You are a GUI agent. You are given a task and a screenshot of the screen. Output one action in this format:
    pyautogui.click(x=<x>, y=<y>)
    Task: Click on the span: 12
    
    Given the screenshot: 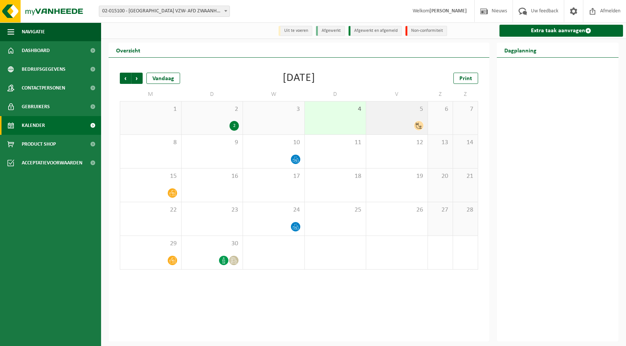 What is the action you would take?
    pyautogui.click(x=397, y=143)
    